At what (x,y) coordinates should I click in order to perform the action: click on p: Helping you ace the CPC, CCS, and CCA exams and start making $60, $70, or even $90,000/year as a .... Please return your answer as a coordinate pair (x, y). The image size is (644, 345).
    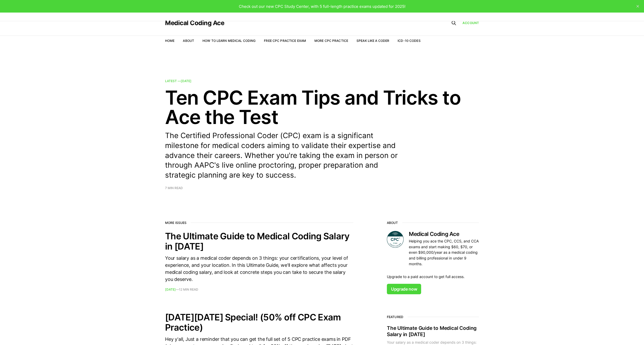
    Looking at the image, I should click on (444, 252).